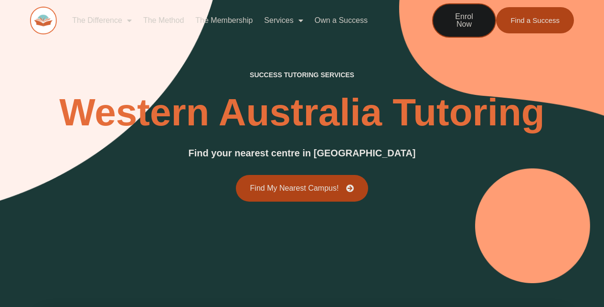 This screenshot has width=604, height=307. I want to click on nav: Menu, so click(233, 21).